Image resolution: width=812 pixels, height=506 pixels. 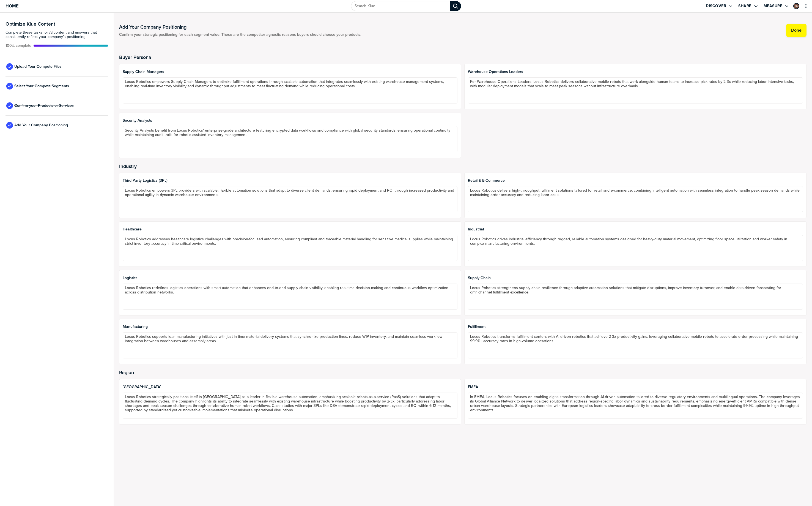 I want to click on span: Active, so click(x=18, y=45).